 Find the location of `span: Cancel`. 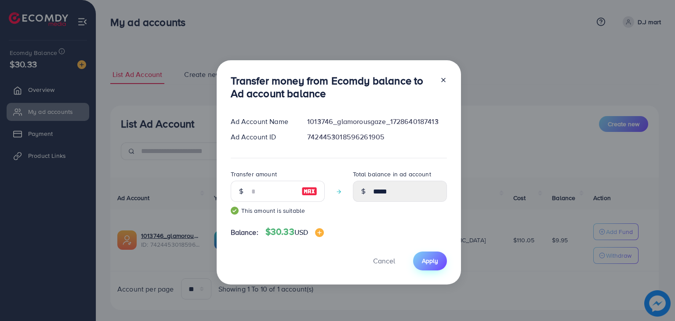

span: Cancel is located at coordinates (384, 261).